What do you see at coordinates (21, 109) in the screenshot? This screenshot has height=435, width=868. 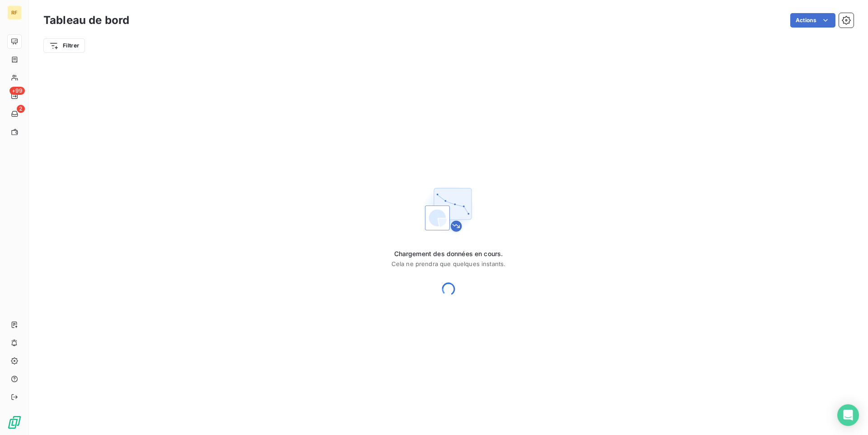 I see `span: 2` at bounding box center [21, 109].